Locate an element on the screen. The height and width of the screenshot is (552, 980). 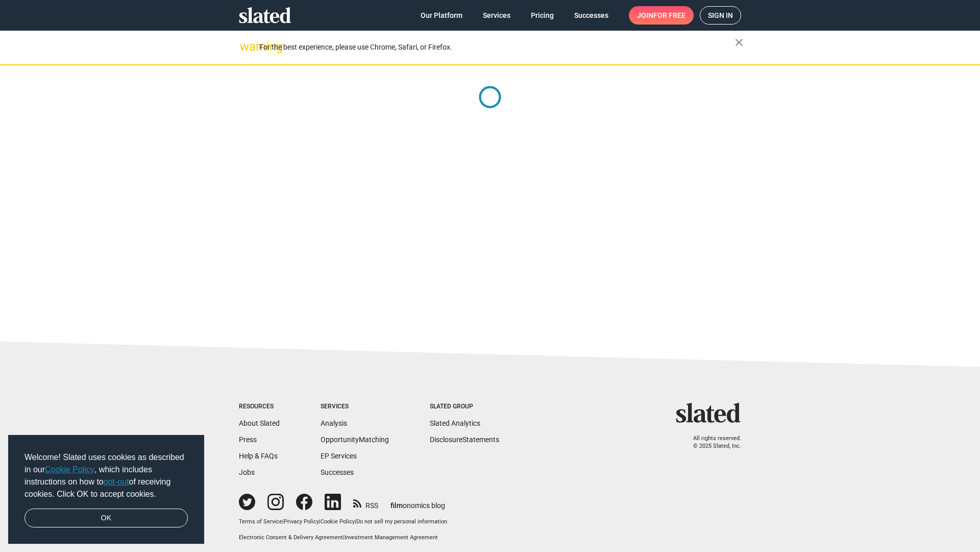
span: Sign in is located at coordinates (720, 15).